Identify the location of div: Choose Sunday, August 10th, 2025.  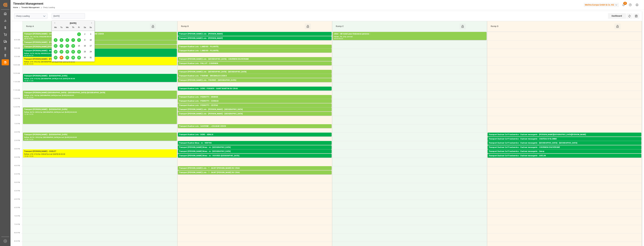
(90, 40).